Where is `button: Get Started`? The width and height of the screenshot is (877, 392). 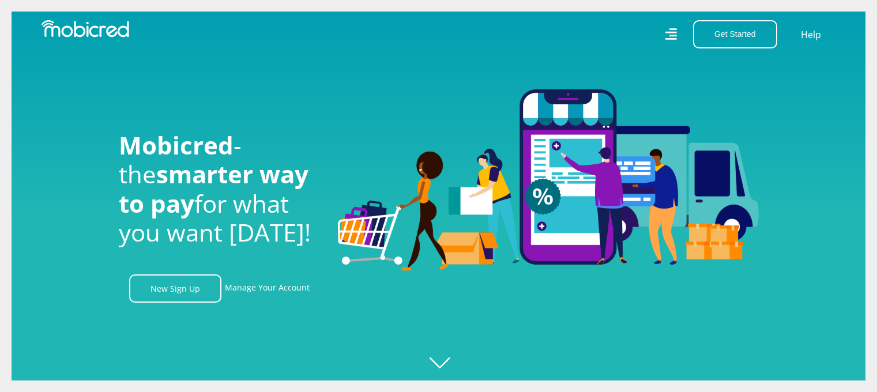 button: Get Started is located at coordinates (735, 34).